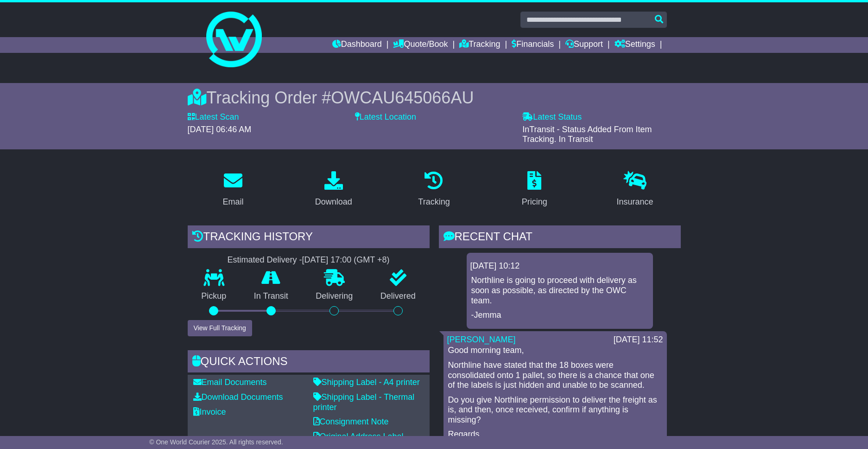 The image size is (868, 449). Describe the element at coordinates (559, 238) in the screenshot. I see `div: RECENT CHAT` at that location.